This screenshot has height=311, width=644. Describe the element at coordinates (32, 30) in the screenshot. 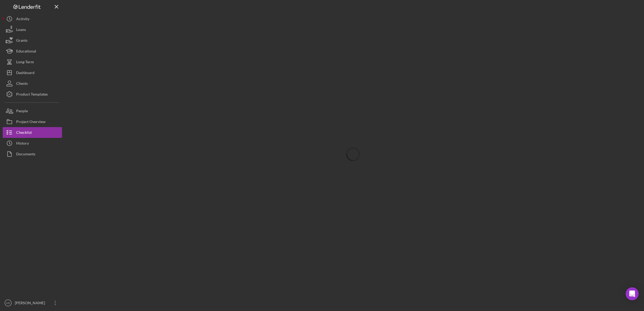

I see `a: Loans` at that location.